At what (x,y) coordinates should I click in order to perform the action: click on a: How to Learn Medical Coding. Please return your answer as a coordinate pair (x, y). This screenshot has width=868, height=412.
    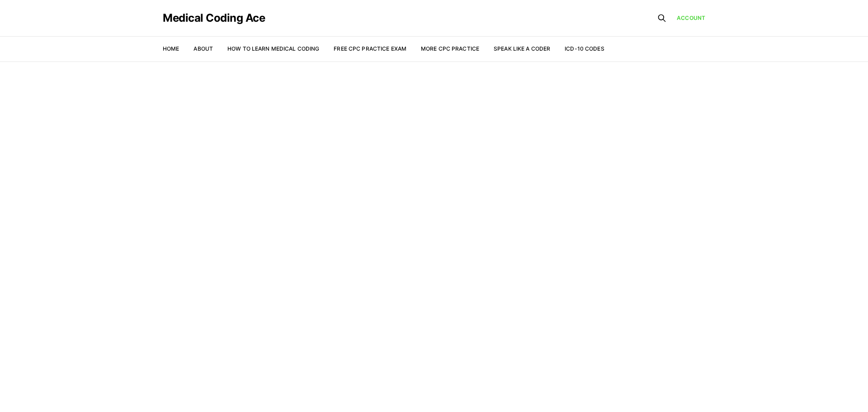
    Looking at the image, I should click on (273, 48).